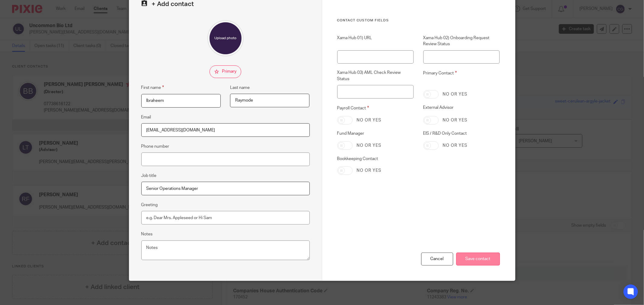 This screenshot has width=644, height=305. What do you see at coordinates (225, 218) in the screenshot?
I see `input: e.g. Dear Mrs. Appleseed or Hi Sam` at bounding box center [225, 218].